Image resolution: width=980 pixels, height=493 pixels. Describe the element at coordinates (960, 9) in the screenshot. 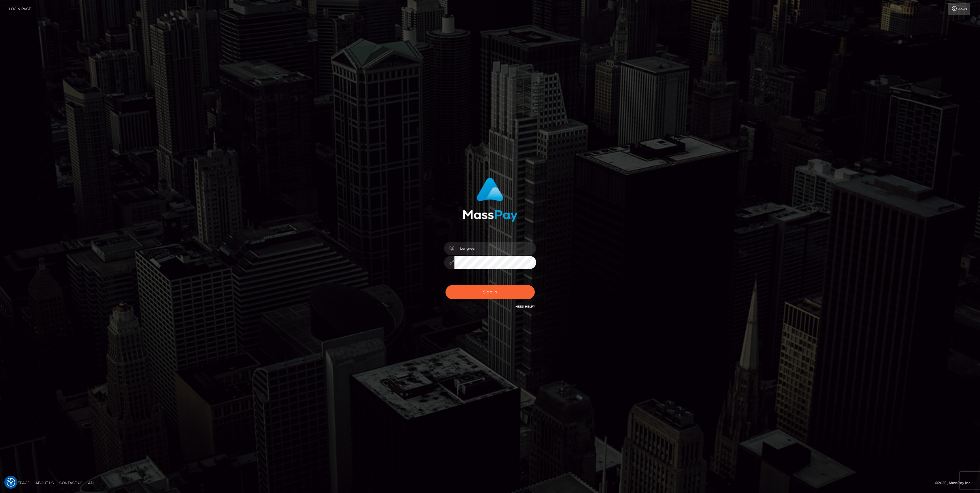

I see `a: Login` at that location.